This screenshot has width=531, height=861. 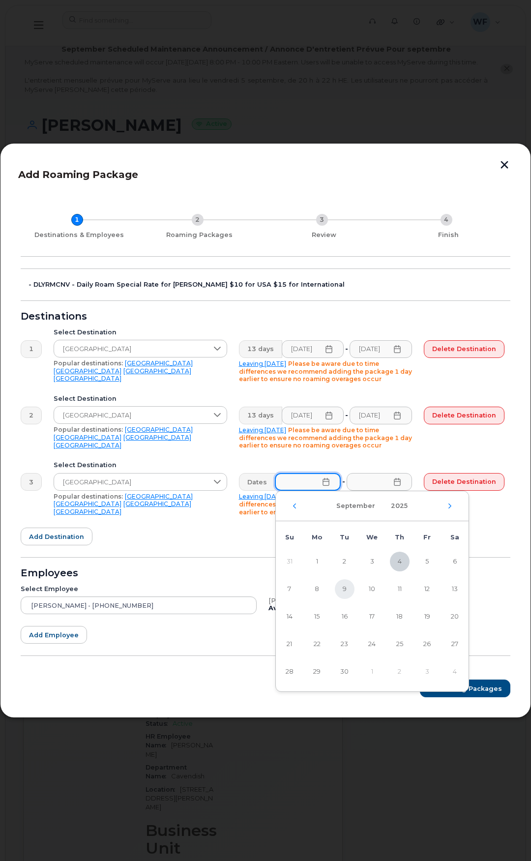 I want to click on td: 14, so click(x=290, y=617).